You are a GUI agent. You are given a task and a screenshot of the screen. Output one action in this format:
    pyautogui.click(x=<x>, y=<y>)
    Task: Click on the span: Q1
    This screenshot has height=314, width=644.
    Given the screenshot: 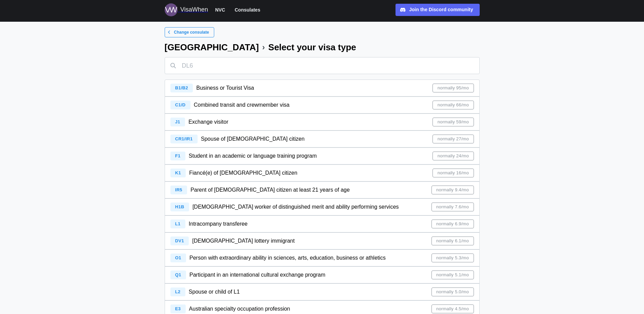 What is the action you would take?
    pyautogui.click(x=178, y=275)
    